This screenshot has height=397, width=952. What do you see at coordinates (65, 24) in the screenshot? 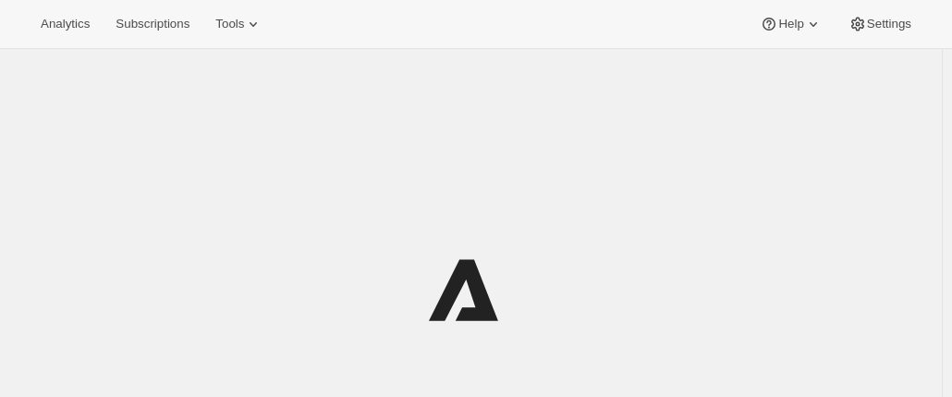
I see `span: Analytics` at bounding box center [65, 24].